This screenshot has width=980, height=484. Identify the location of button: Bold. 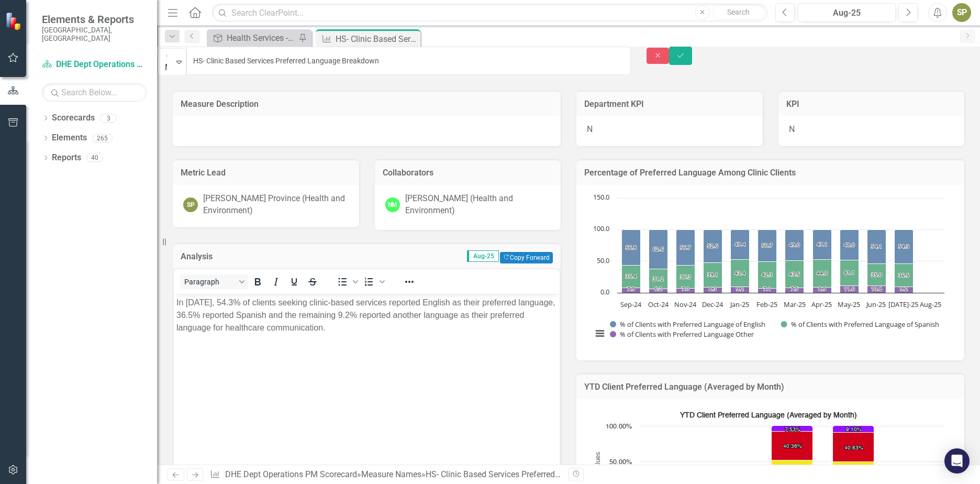
(258, 282).